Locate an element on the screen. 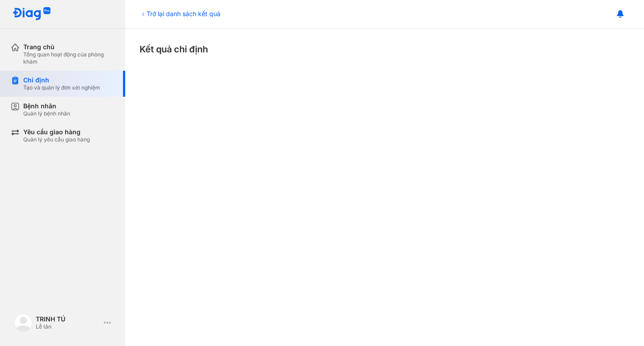 This screenshot has width=644, height=346. div: Bệnh nhân is located at coordinates (46, 106).